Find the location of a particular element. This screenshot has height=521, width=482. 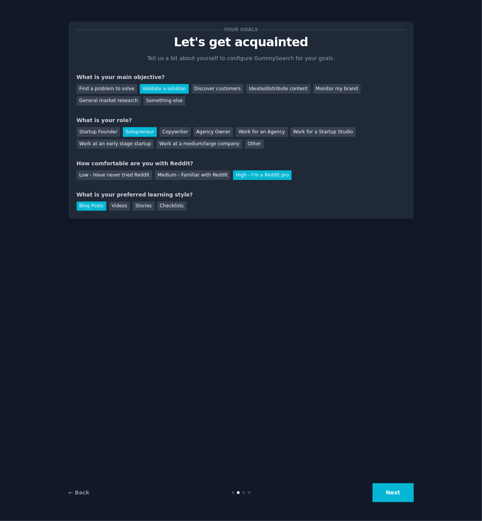

span: Your goals is located at coordinates (241, 30).